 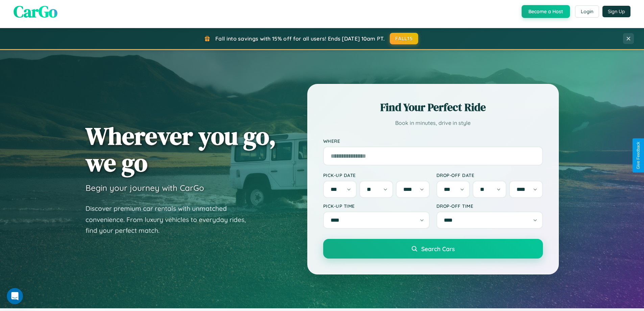 I want to click on p: Book in minutes, drive in style, so click(x=433, y=123).